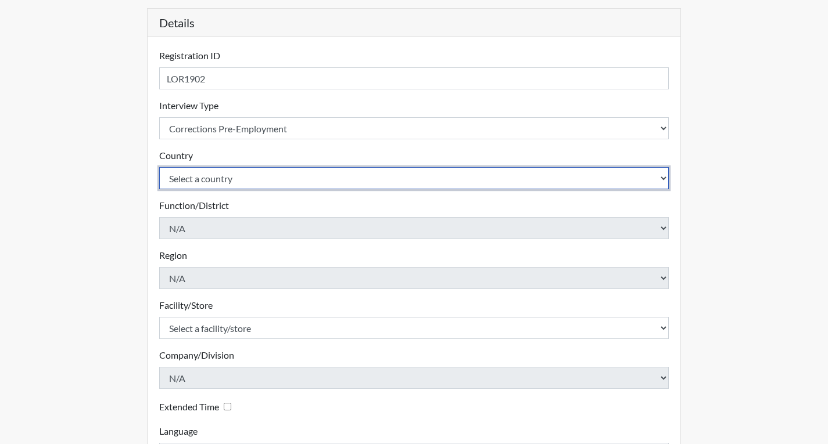  Describe the element at coordinates (186, 306) in the screenshot. I see `label: Facility/Store` at that location.